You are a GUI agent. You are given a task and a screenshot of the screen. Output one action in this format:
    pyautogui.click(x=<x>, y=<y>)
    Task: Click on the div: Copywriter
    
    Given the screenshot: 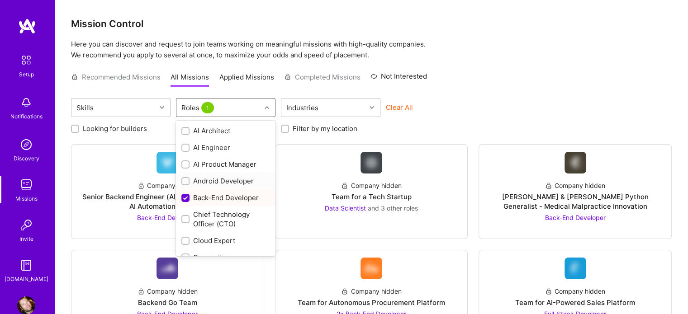 What is the action you would take?
    pyautogui.click(x=226, y=257)
    